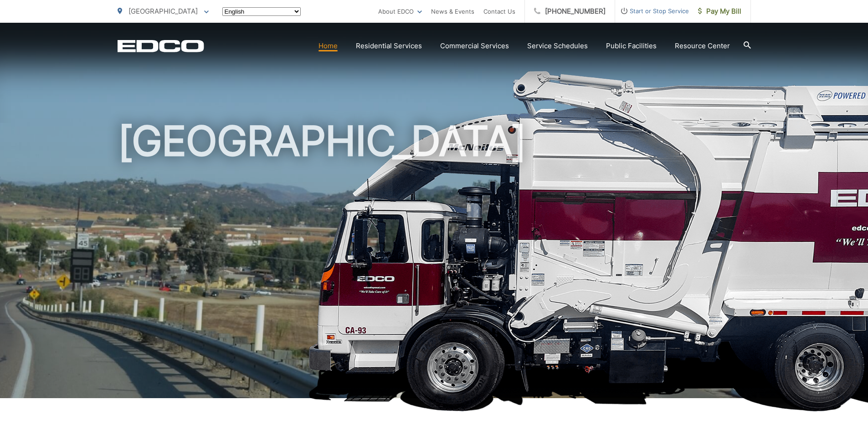 The height and width of the screenshot is (430, 868). Describe the element at coordinates (161, 46) in the screenshot. I see `a: EDCD logo. Return to the homepage.` at that location.